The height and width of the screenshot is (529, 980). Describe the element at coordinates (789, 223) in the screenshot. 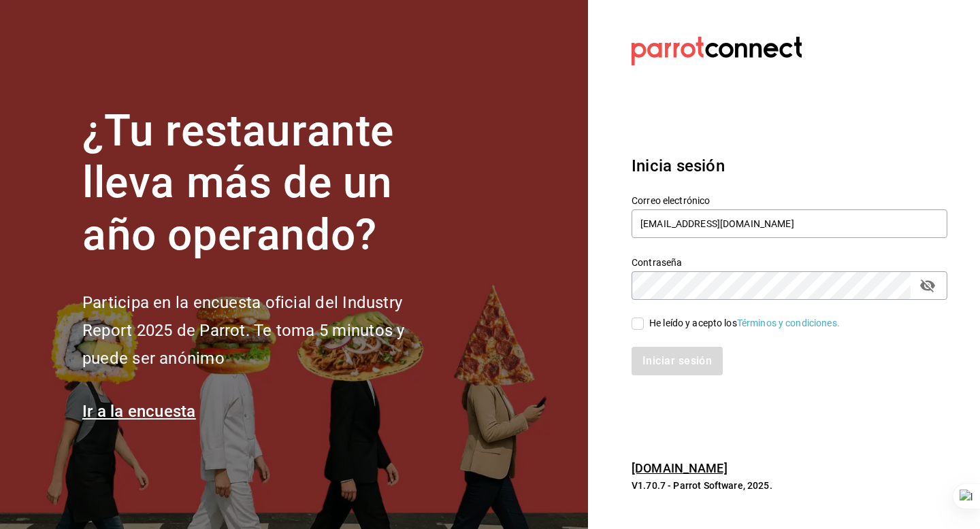

I see `input: Ingresa tu correo electrónico` at that location.